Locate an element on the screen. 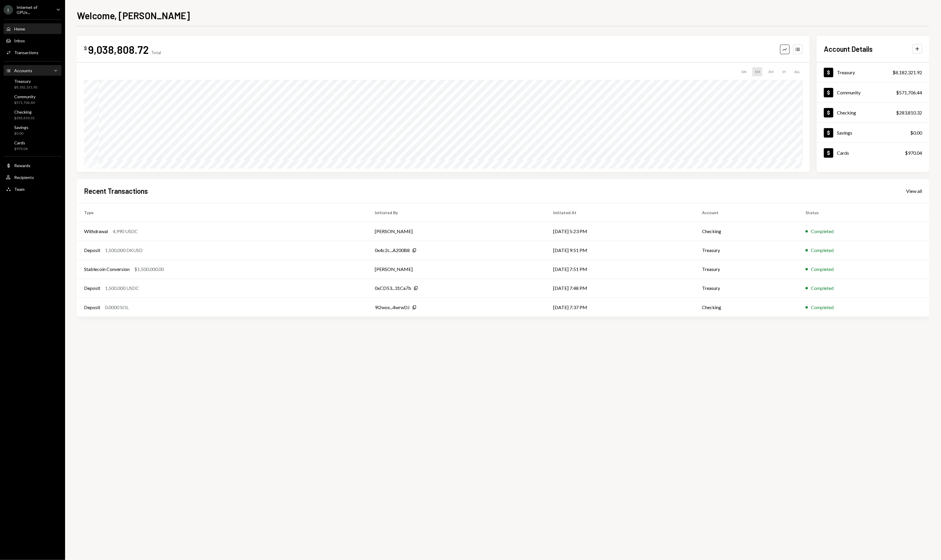 This screenshot has height=560, width=941. div: Home is located at coordinates (20, 28).